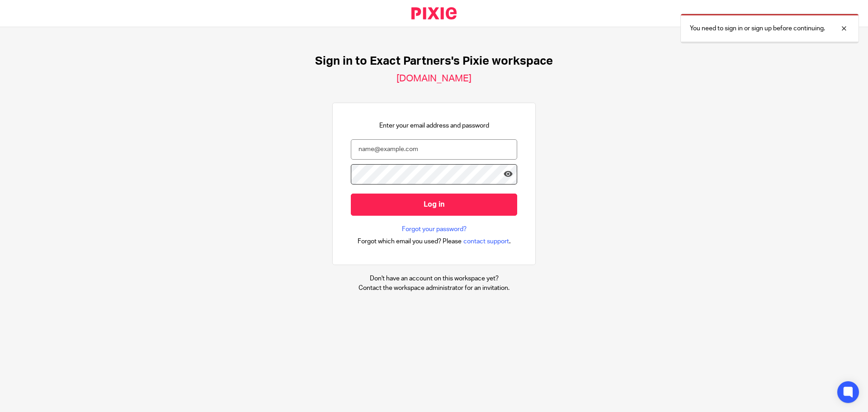 This screenshot has height=412, width=868. Describe the element at coordinates (434, 278) in the screenshot. I see `p: Don't have an account on this workspace yet?` at that location.